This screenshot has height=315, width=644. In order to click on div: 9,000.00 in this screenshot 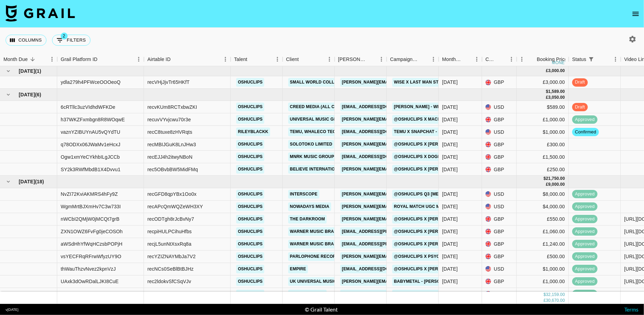, I will do `click(556, 185)`.